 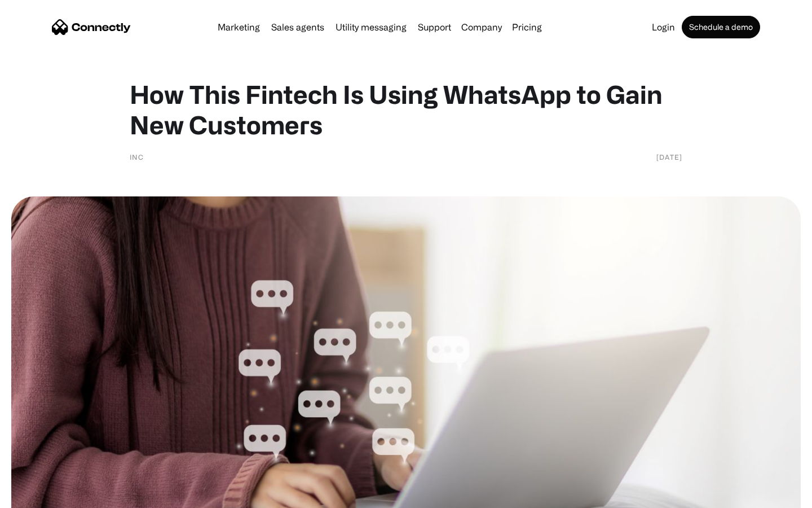 I want to click on div: Company, so click(x=482, y=27).